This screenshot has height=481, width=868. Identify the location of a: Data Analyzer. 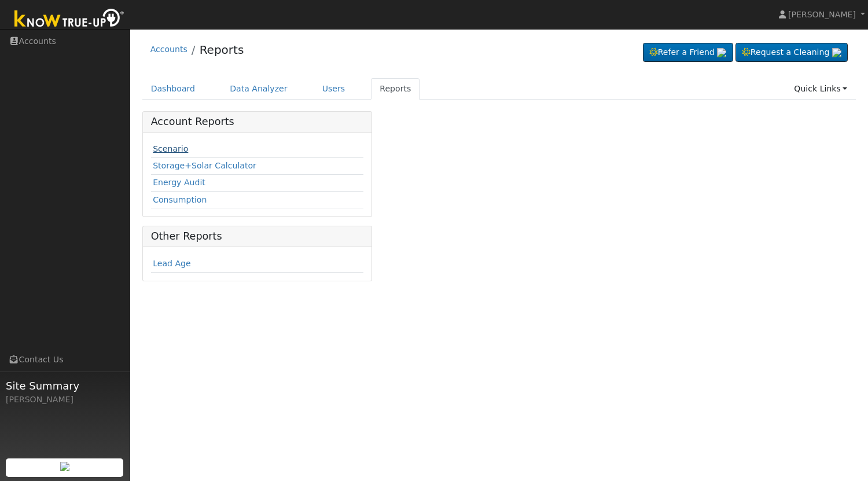
(258, 89).